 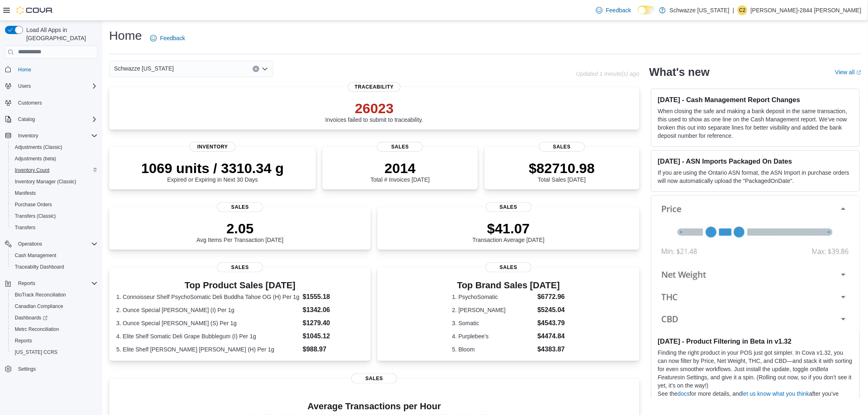 What do you see at coordinates (56, 86) in the screenshot?
I see `span: Users` at bounding box center [56, 86].